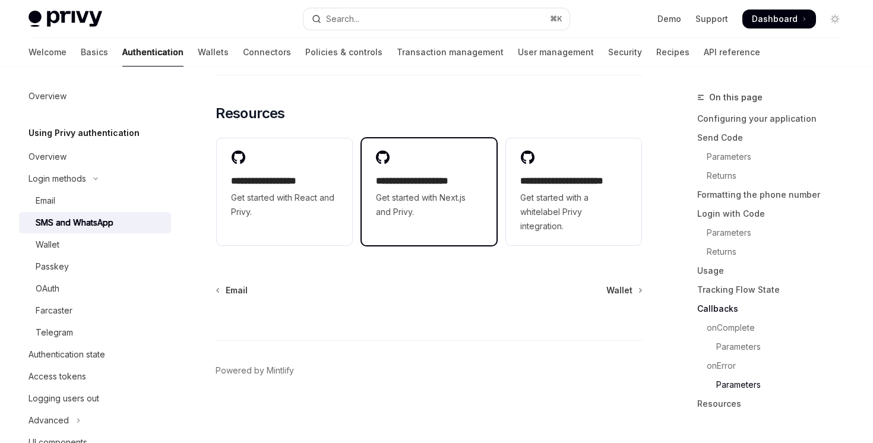 Image resolution: width=873 pixels, height=443 pixels. I want to click on a: Configuring your application, so click(776, 119).